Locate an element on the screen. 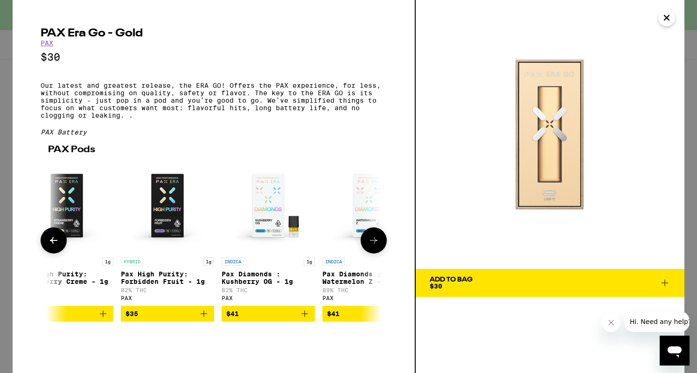  p: Pax Diamonds : Watermelon Z - 1g is located at coordinates (369, 278).